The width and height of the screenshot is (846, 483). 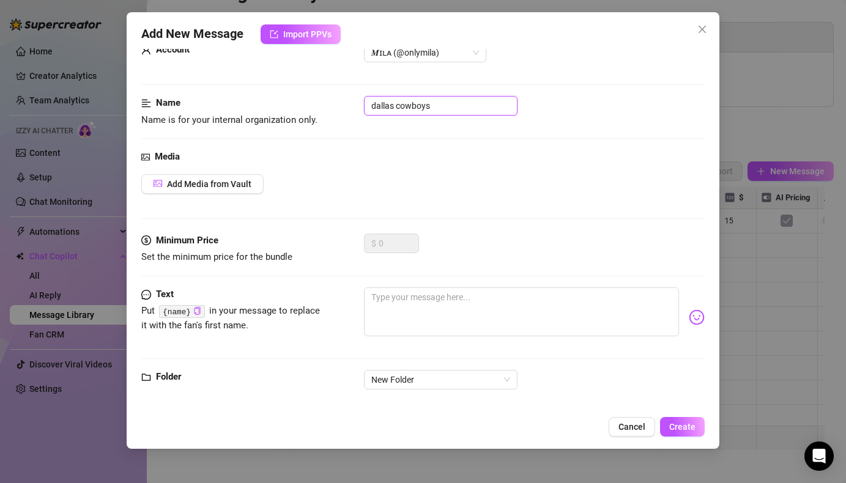 I want to click on button: Click to Copy, so click(x=197, y=311).